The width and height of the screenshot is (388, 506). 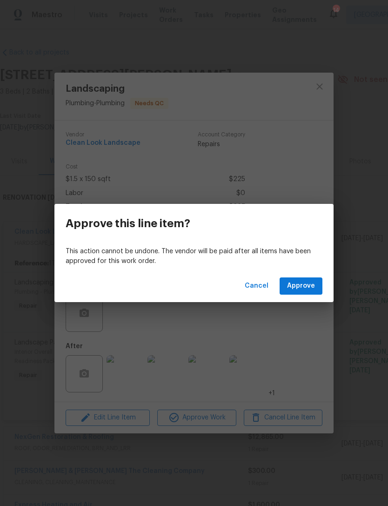 What do you see at coordinates (257, 286) in the screenshot?
I see `button: Cancel` at bounding box center [257, 286].